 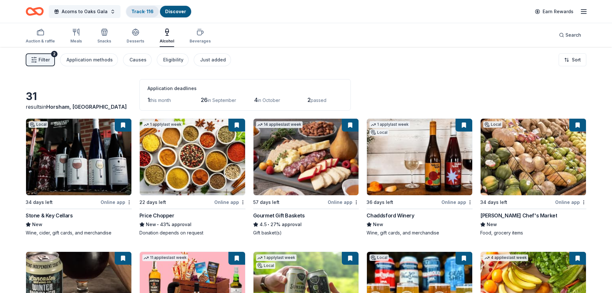 I want to click on span: passed, so click(x=318, y=100).